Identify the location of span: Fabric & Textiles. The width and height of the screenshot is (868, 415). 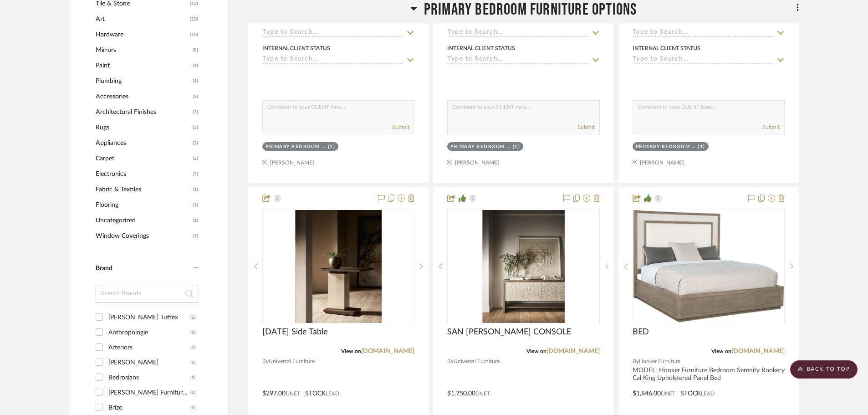
(143, 189).